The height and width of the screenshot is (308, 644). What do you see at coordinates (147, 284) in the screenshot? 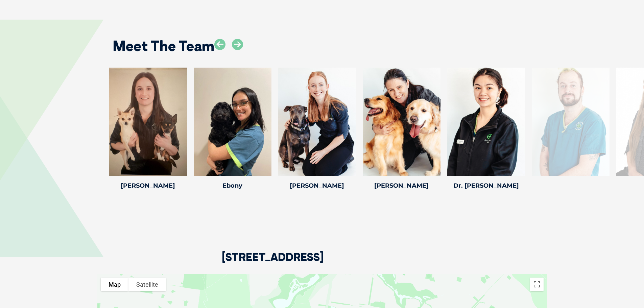
I see `button: Show satellite imagery` at bounding box center [147, 284].